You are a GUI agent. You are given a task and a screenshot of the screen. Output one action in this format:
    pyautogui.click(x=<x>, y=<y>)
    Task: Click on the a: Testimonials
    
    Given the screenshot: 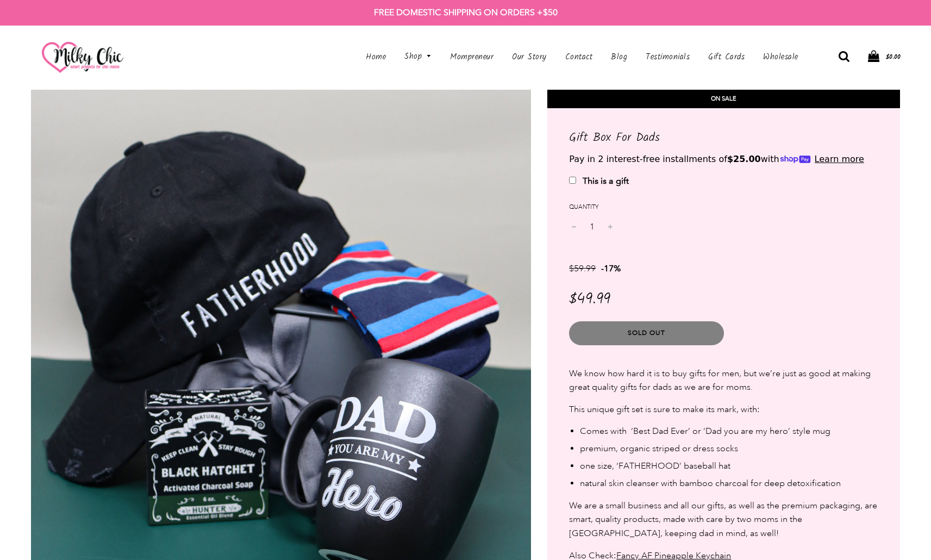 What is the action you would take?
    pyautogui.click(x=668, y=57)
    